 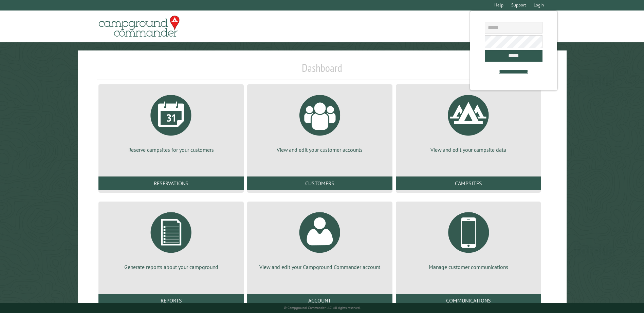 What do you see at coordinates (319, 268) in the screenshot?
I see `p: View and edit your Campground Commander account` at bounding box center [319, 268].